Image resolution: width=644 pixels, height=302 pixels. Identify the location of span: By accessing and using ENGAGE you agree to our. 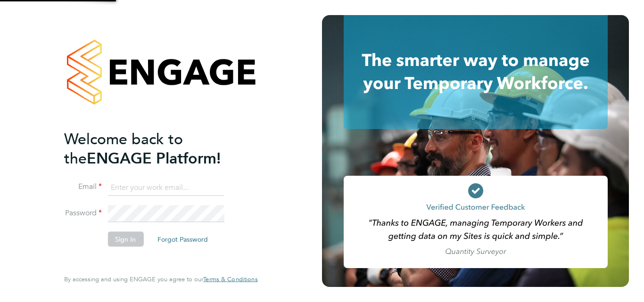
(161, 279).